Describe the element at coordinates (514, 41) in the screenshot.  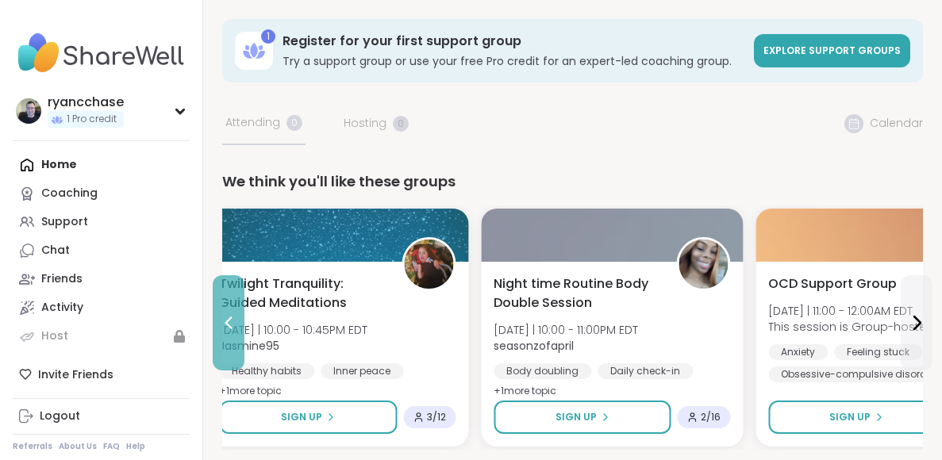
I see `h3: Register for your first support group` at that location.